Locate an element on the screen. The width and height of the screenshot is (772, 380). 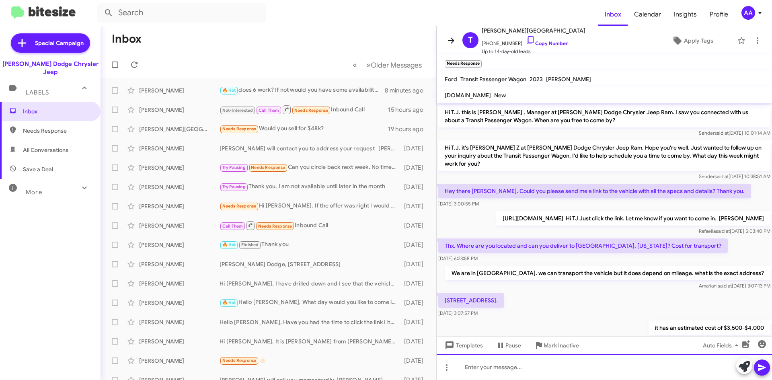
span: Pause is located at coordinates (513, 345).